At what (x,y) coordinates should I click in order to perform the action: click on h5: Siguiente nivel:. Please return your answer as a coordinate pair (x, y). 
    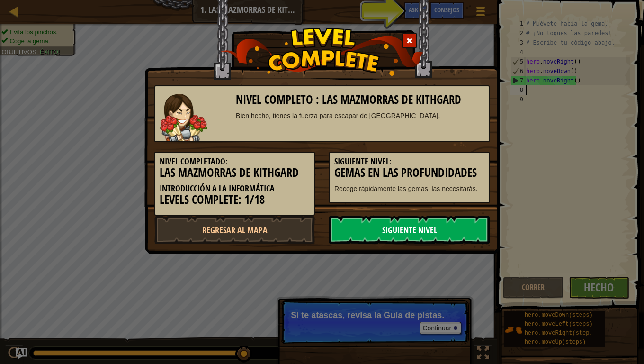
    Looking at the image, I should click on (409, 161).